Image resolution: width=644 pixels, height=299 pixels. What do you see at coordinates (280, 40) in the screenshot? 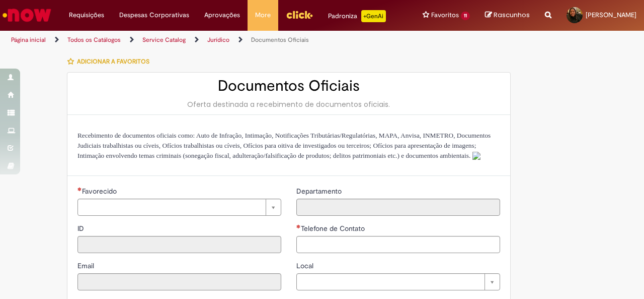
I see `a: Documentos Oficiais` at bounding box center [280, 40].